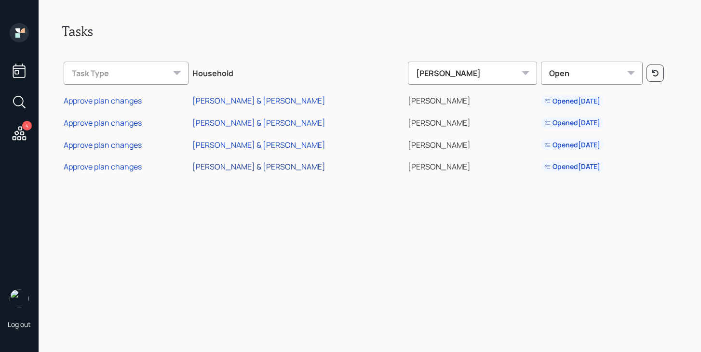  I want to click on h2: Tasks, so click(370, 31).